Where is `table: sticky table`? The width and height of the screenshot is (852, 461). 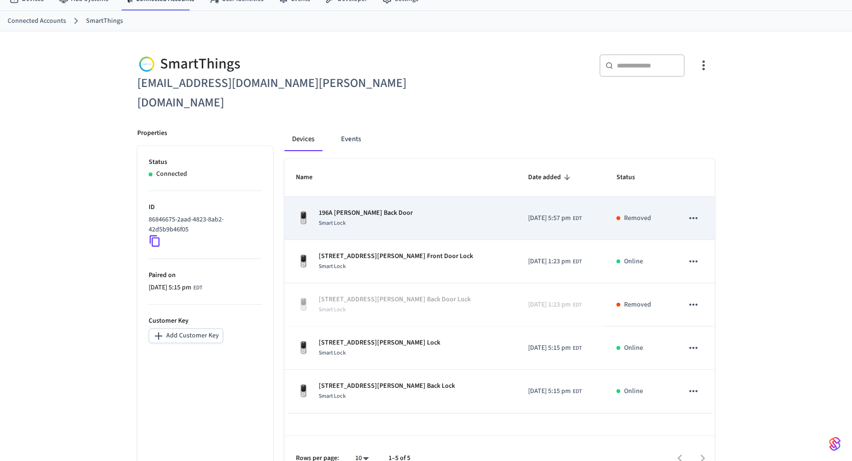
table: sticky table is located at coordinates (500, 286).